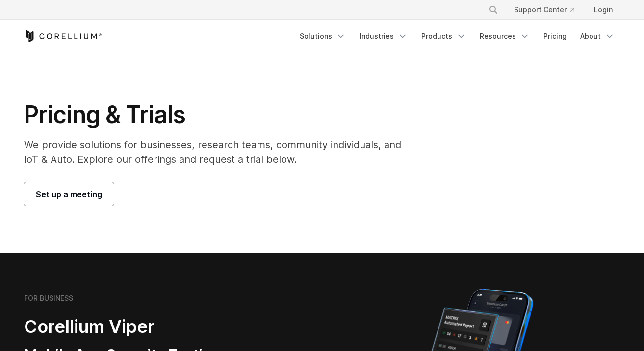 The image size is (644, 351). Describe the element at coordinates (68, 194) in the screenshot. I see `a: Set up a meeting` at that location.